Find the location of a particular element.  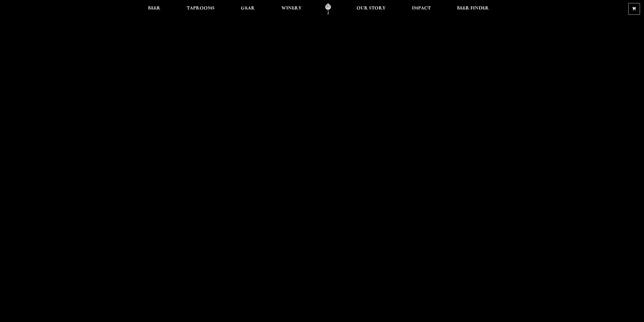

a: Taprooms is located at coordinates (201, 9).